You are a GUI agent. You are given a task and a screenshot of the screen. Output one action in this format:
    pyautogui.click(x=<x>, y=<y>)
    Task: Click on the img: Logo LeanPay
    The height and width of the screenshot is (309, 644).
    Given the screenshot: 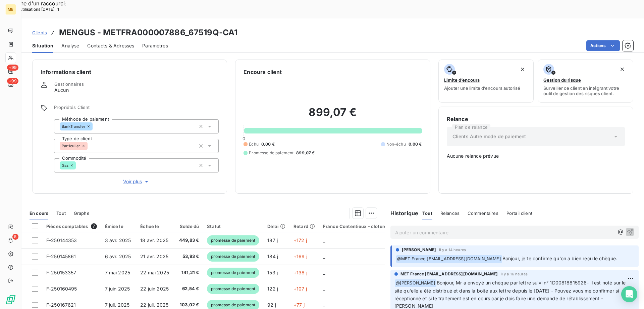 What is the action you would take?
    pyautogui.click(x=11, y=300)
    